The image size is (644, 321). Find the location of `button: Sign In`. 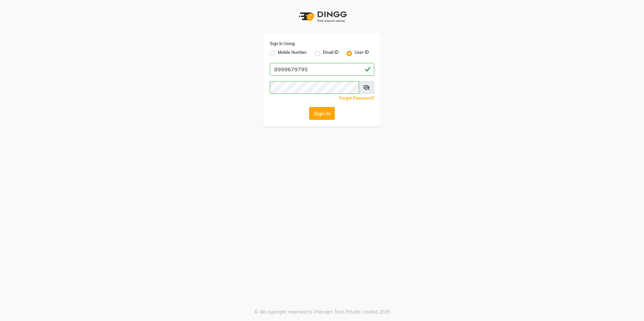

button: Sign In is located at coordinates (322, 113).